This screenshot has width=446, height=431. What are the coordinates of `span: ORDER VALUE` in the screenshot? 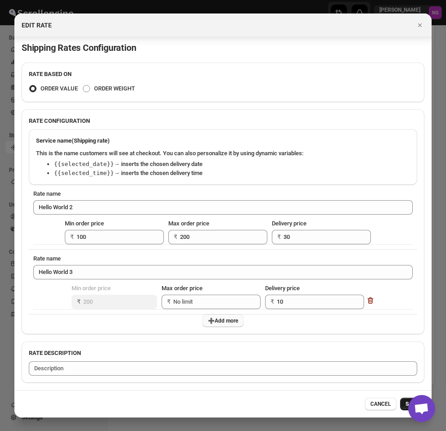 It's located at (59, 88).